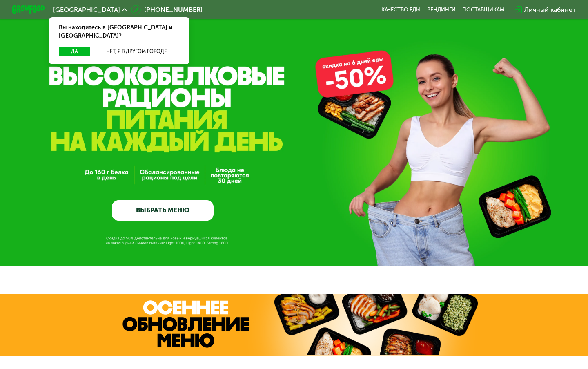 Image resolution: width=588 pixels, height=369 pixels. Describe the element at coordinates (441, 10) in the screenshot. I see `a: Вендинги` at that location.